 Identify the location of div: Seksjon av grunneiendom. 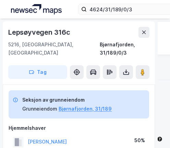
(67, 100).